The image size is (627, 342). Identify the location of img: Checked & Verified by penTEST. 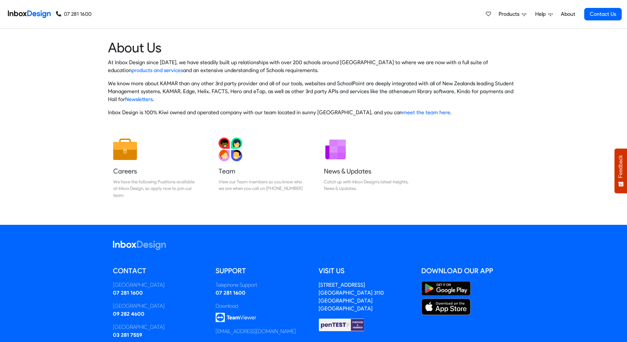
(342, 325).